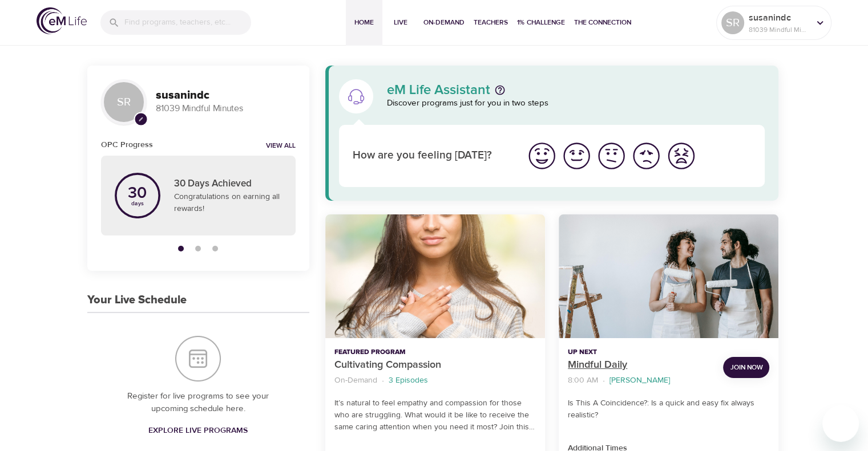 This screenshot has height=451, width=868. Describe the element at coordinates (355, 381) in the screenshot. I see `p: On-Demand` at that location.